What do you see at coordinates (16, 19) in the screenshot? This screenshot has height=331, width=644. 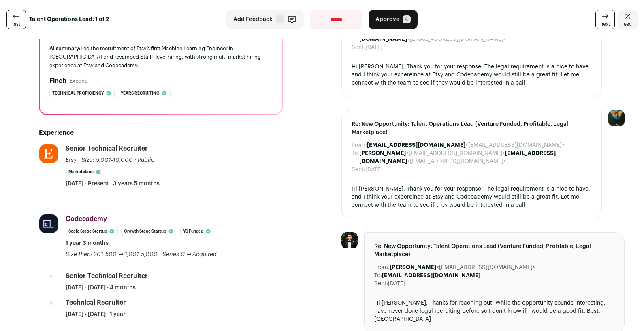 I see `a: last` at bounding box center [16, 19].